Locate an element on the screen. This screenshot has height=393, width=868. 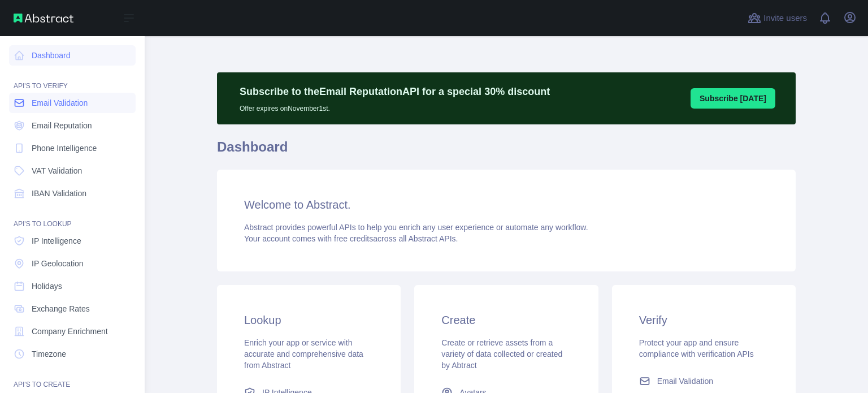
a: Exchange Rates is located at coordinates (72, 309).